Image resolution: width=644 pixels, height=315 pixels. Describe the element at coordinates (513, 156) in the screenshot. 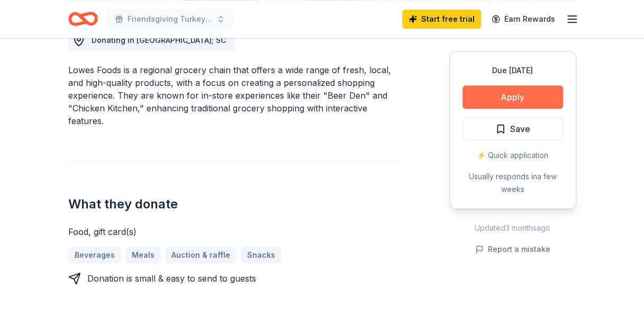

I see `div: ⚡️ Quick application` at that location.